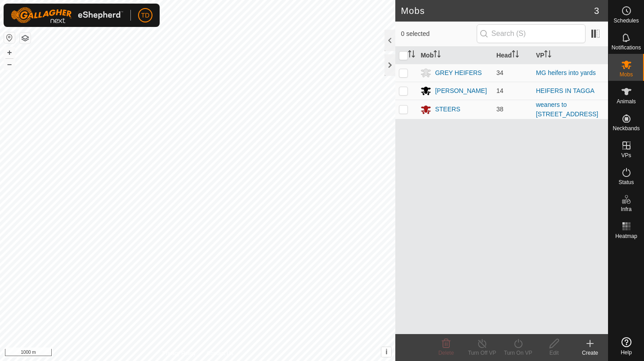  Describe the element at coordinates (626, 75) in the screenshot. I see `span: Mobs` at that location.